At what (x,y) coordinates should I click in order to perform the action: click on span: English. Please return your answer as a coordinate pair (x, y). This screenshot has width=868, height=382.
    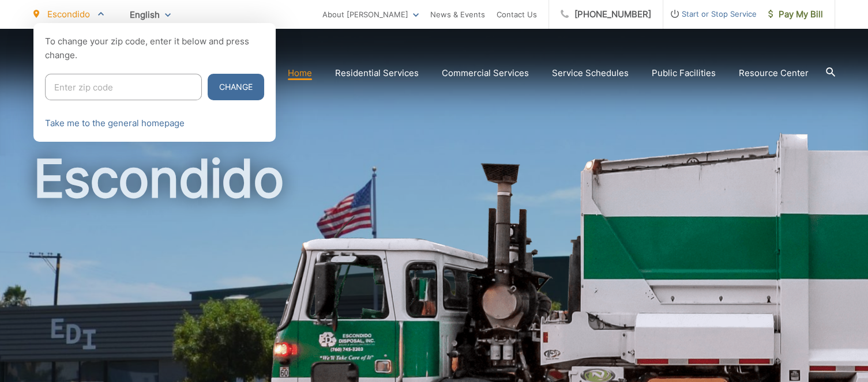
    Looking at the image, I should click on (150, 14).